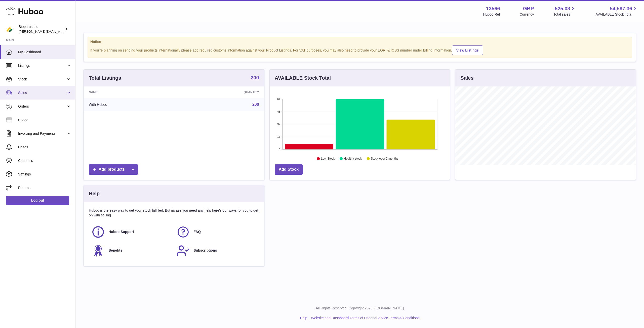  What do you see at coordinates (222, 92) in the screenshot?
I see `th: Quantity` at bounding box center [222, 92].